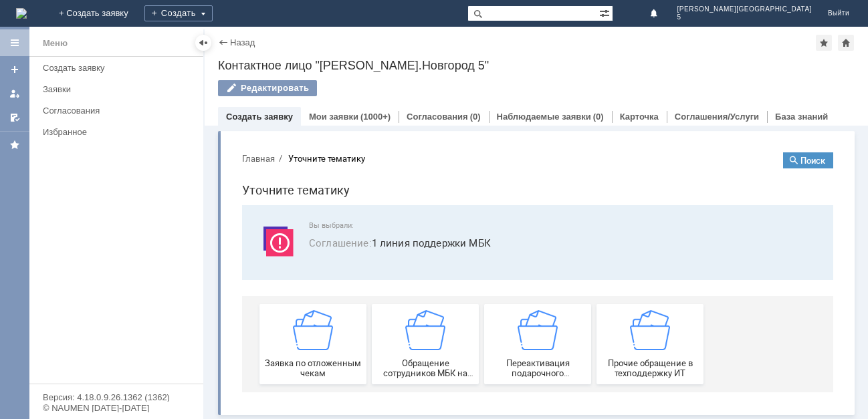 The width and height of the screenshot is (868, 419). Describe the element at coordinates (109, 101) in the screenshot. I see `span: Соглашение :` at that location.